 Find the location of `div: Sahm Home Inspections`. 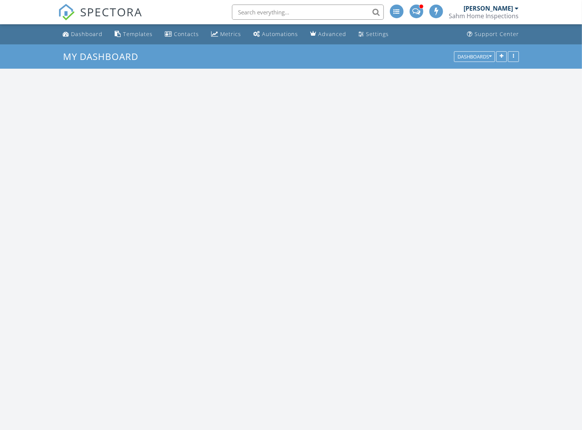

div: Sahm Home Inspections is located at coordinates (484, 16).